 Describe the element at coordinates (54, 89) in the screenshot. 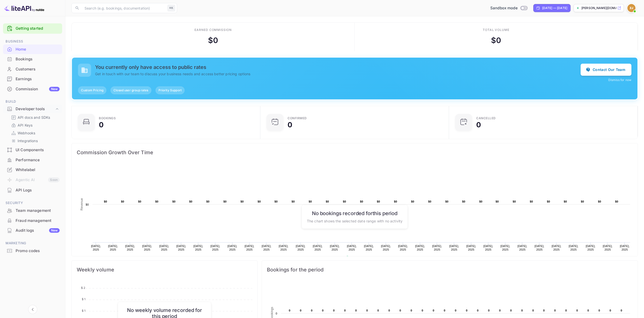

I see `div: New` at that location.